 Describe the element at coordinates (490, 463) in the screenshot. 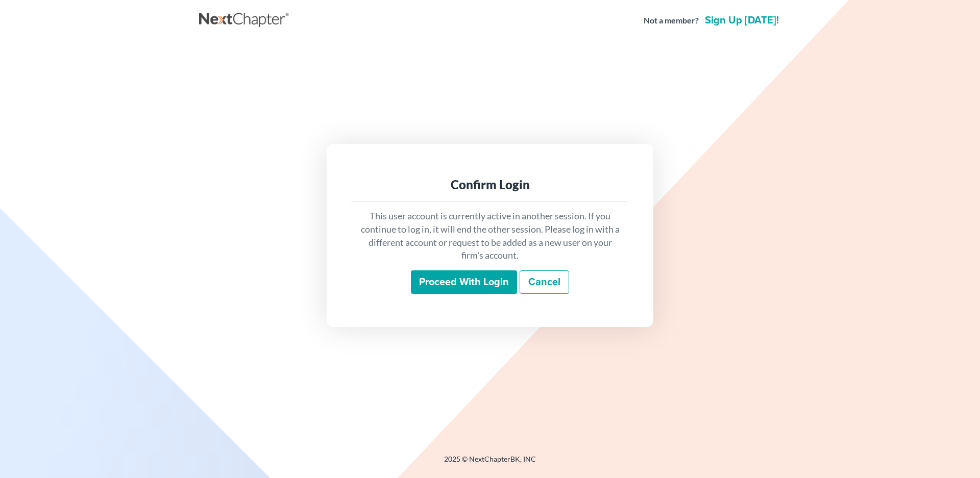

I see `div: 2025 © NextChapterBK, INC` at that location.